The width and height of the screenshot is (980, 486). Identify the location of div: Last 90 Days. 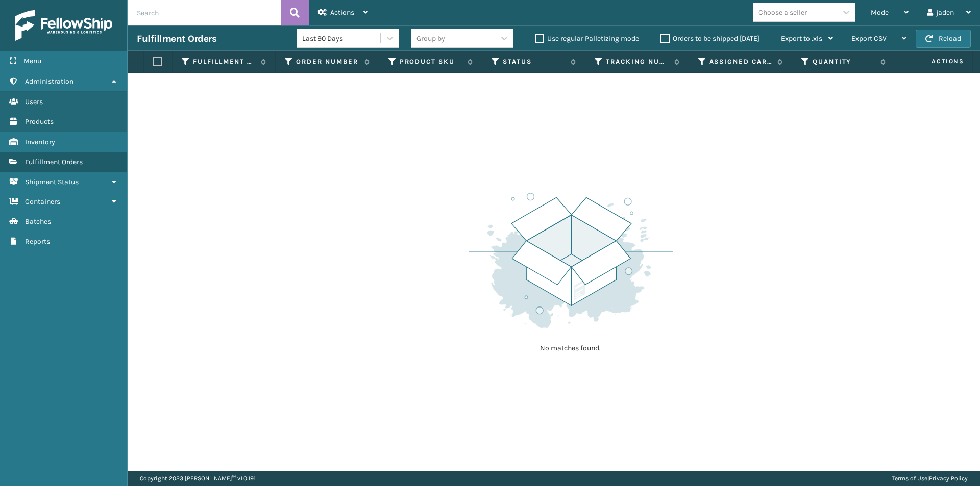
(341, 39).